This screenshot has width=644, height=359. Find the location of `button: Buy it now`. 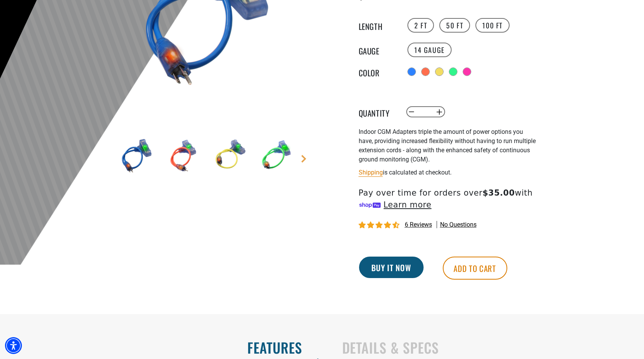

button: Buy it now is located at coordinates (392, 267).